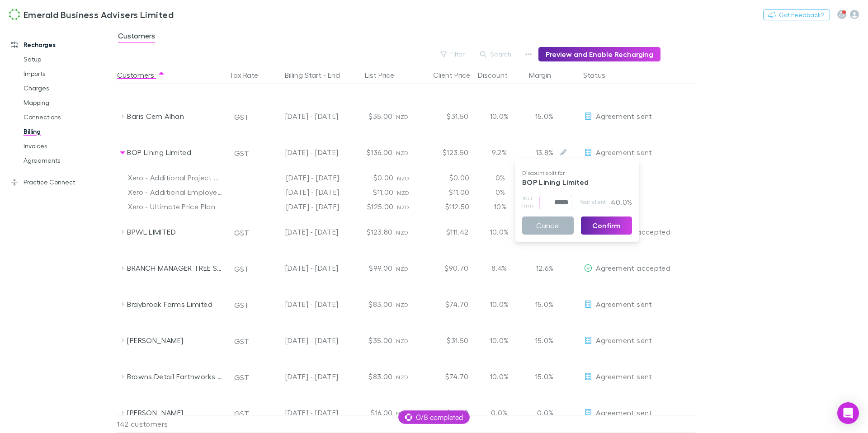  What do you see at coordinates (548, 226) in the screenshot?
I see `button: Cancel` at bounding box center [548, 226].